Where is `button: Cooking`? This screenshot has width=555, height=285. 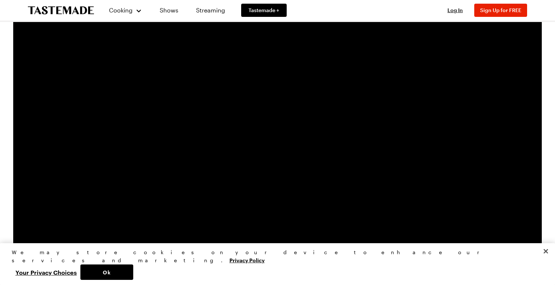
button: Cooking is located at coordinates (125, 10).